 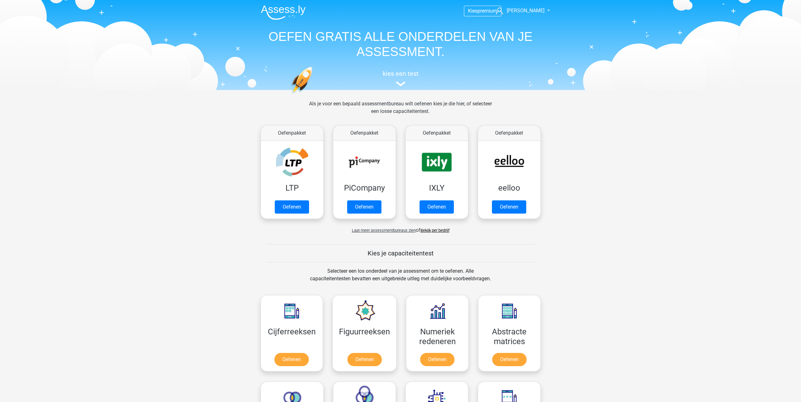 What do you see at coordinates (283, 12) in the screenshot?
I see `img: Assessly` at bounding box center [283, 12].